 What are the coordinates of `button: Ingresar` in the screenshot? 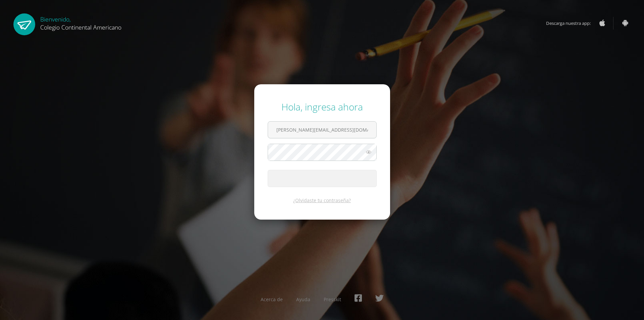 It's located at (322, 178).